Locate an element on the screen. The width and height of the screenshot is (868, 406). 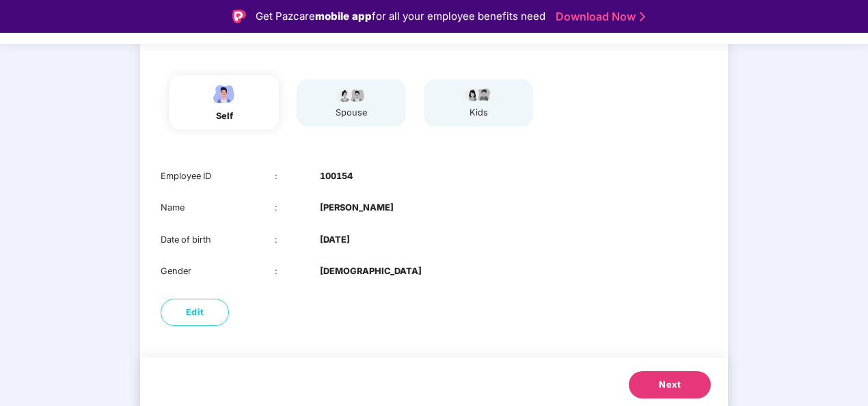
div: Get Pazcare for all your employee benefits need is located at coordinates (401, 16).